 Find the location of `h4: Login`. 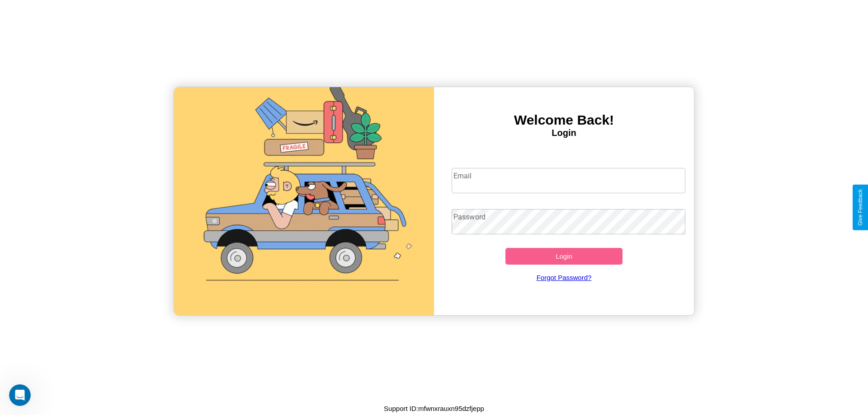

h4: Login is located at coordinates (563, 133).